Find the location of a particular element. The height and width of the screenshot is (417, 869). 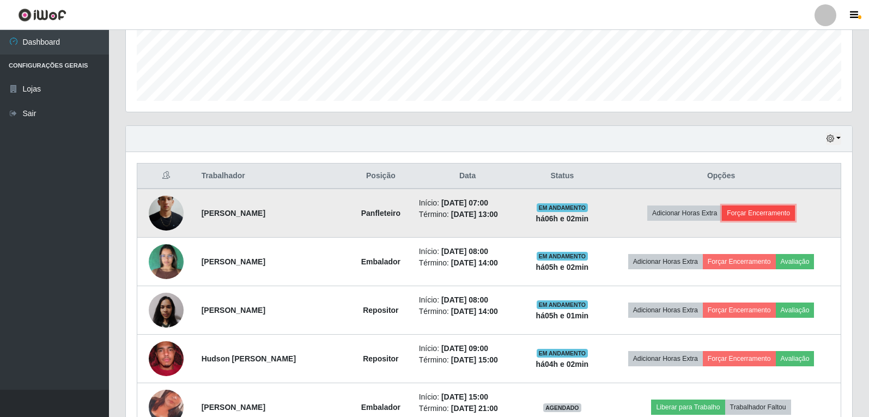

img: 1758673958414.jpeg is located at coordinates (166, 358).